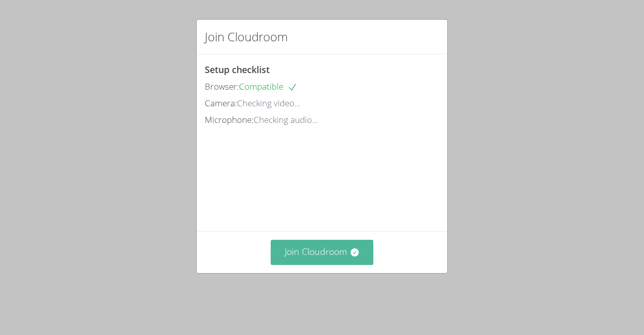  I want to click on span: Checking video..., so click(269, 103).